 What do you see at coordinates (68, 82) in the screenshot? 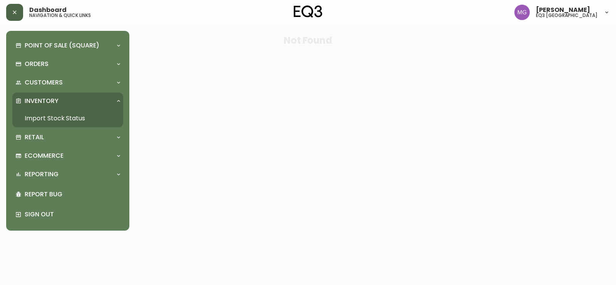
I see `div: Customers` at bounding box center [68, 82].